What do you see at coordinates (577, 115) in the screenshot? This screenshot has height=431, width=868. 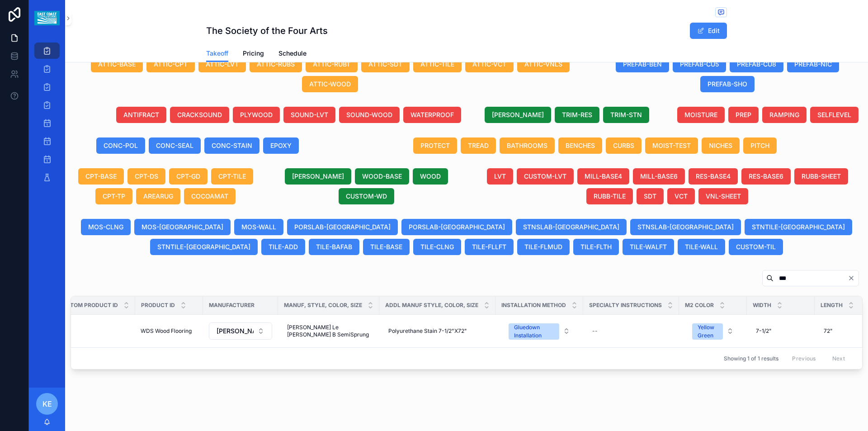 I see `span: TRIM-RES` at bounding box center [577, 115].